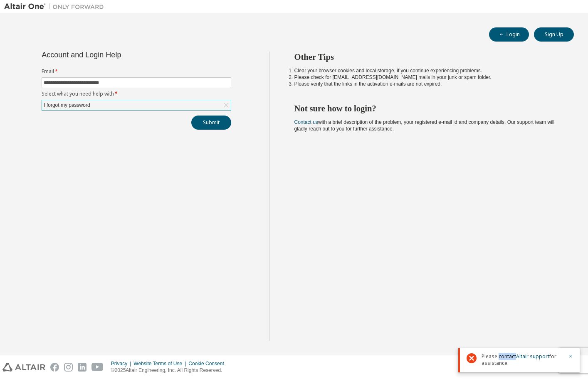 The height and width of the screenshot is (379, 588). What do you see at coordinates (427, 70) in the screenshot?
I see `li: Clear your browser cookies and local storage, if you continue experiencing problems.` at bounding box center [427, 70].